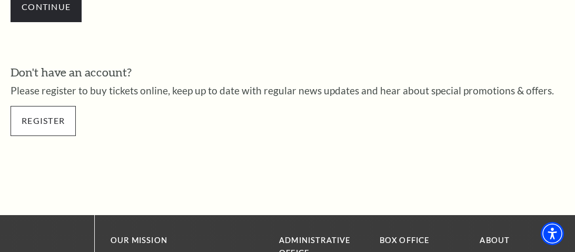  Describe the element at coordinates (176, 240) in the screenshot. I see `p: OUR MISSION` at that location.